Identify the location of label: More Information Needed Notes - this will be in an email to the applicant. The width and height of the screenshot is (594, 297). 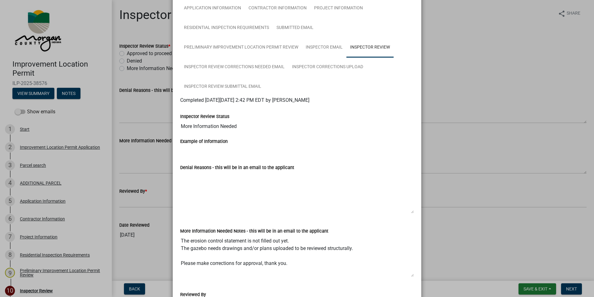
(254, 231).